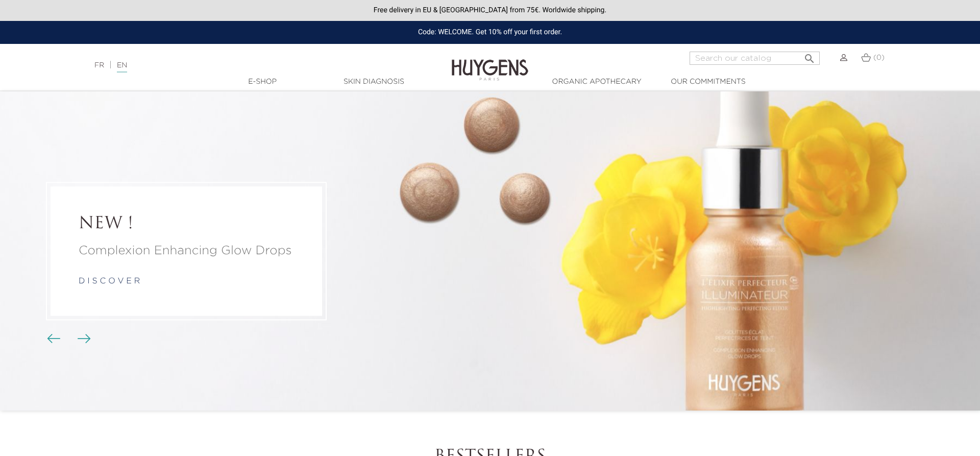 This screenshot has height=456, width=980. Describe the element at coordinates (879, 58) in the screenshot. I see `span: (0)` at that location.